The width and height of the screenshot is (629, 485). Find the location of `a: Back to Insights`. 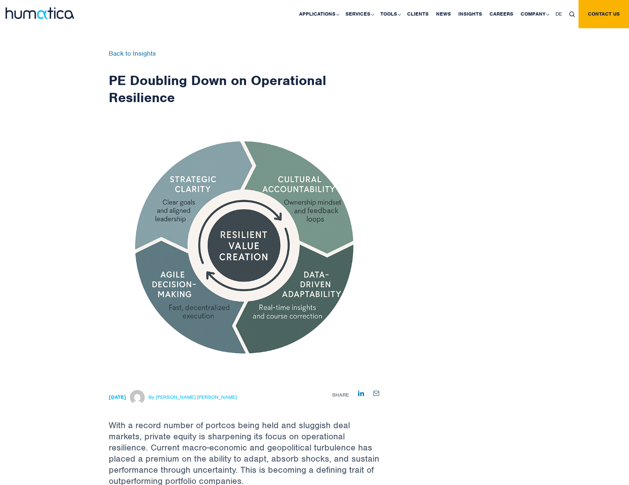

a: Back to Insights is located at coordinates (132, 53).